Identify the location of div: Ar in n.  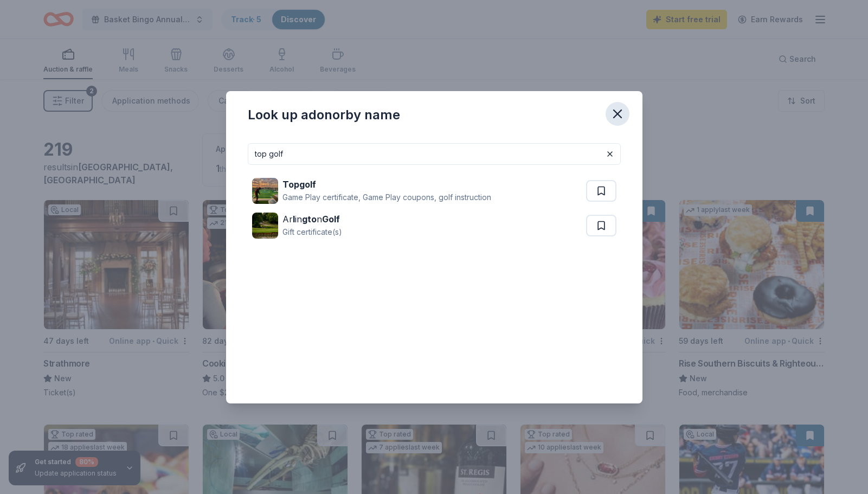
(312, 219).